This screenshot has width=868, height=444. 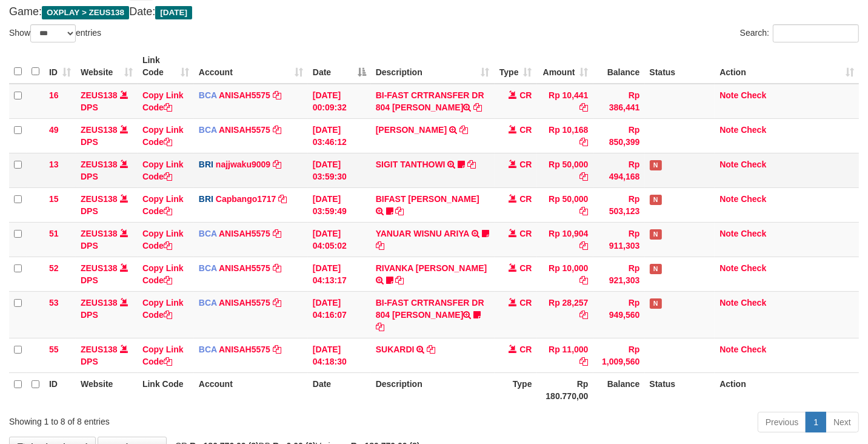 I want to click on td: Rp 911,303, so click(x=619, y=239).